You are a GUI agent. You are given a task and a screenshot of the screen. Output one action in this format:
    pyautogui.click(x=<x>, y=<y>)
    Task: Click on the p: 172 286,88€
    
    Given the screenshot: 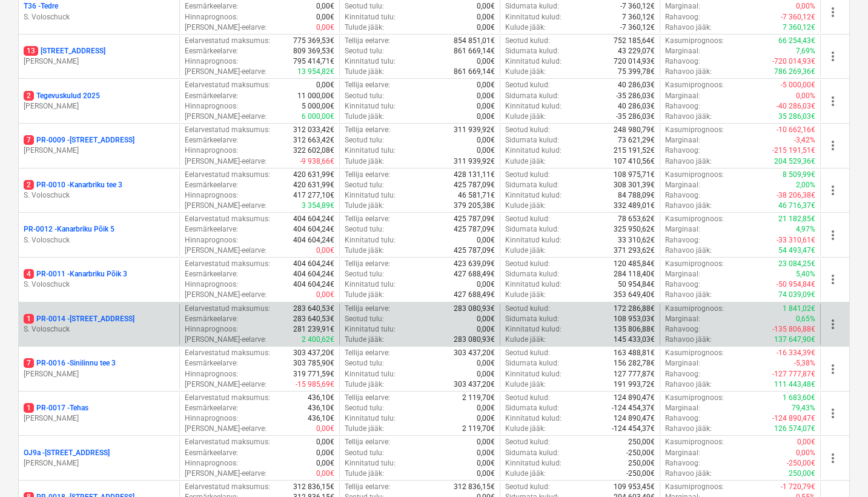 What is the action you would take?
    pyautogui.click(x=634, y=308)
    